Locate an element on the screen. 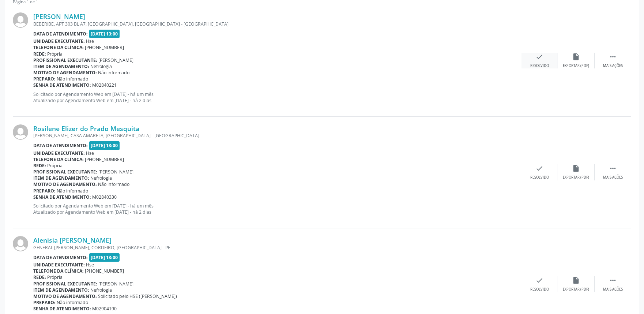 This screenshot has height=314, width=644. a: Rosilene Elizer do Prado Mesquita is located at coordinates (86, 129).